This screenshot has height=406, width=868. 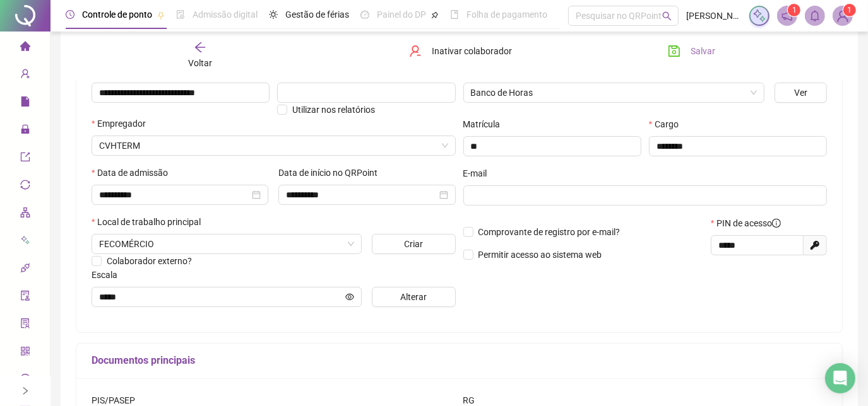 I want to click on span: right, so click(x=25, y=391).